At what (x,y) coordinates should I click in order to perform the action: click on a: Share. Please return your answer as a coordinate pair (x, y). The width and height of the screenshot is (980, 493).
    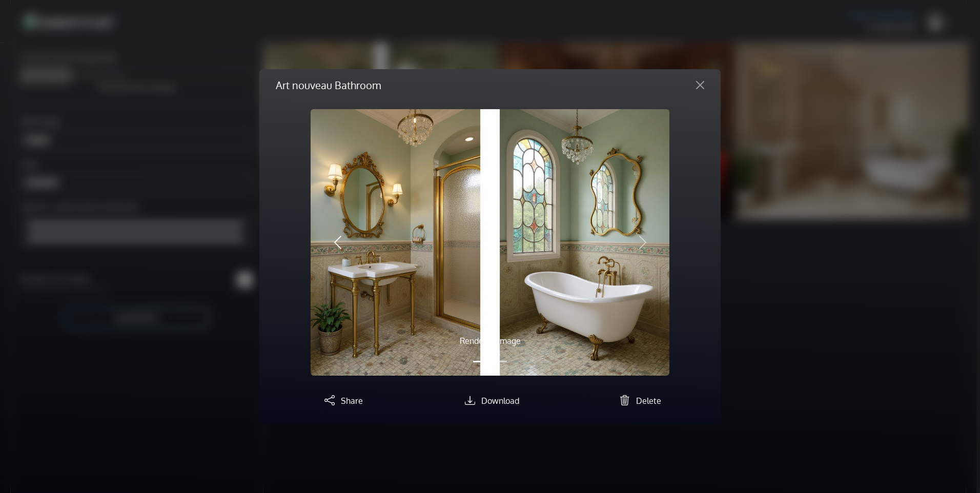
    Looking at the image, I should click on (342, 401).